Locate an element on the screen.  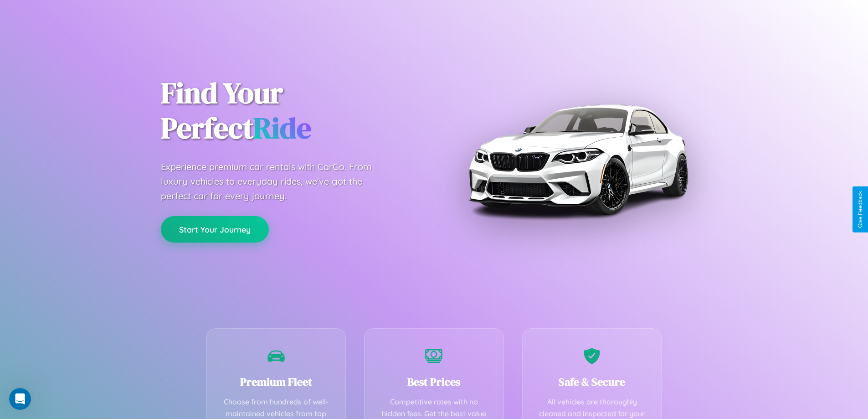
h3: Premium Fleet is located at coordinates (276, 382).